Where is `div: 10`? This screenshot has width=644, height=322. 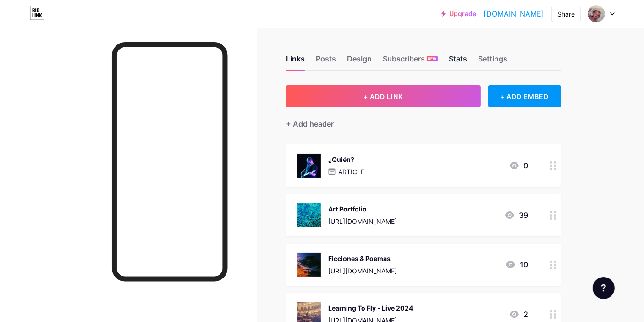
div: 10 is located at coordinates (517, 265).